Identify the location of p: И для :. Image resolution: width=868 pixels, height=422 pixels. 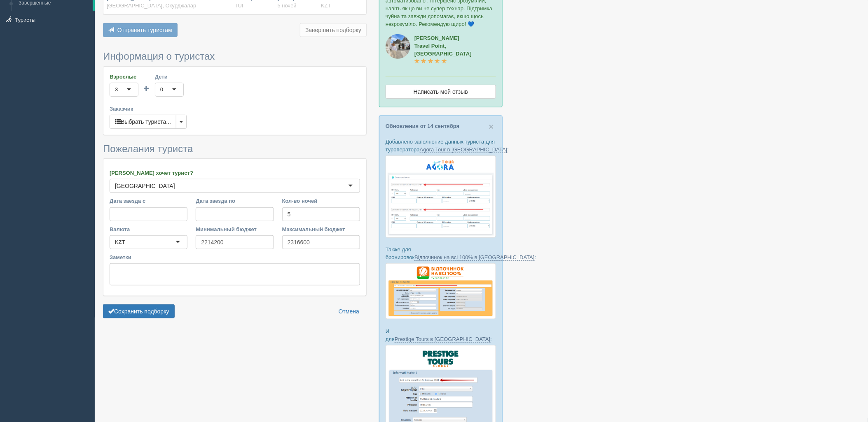
(441, 335).